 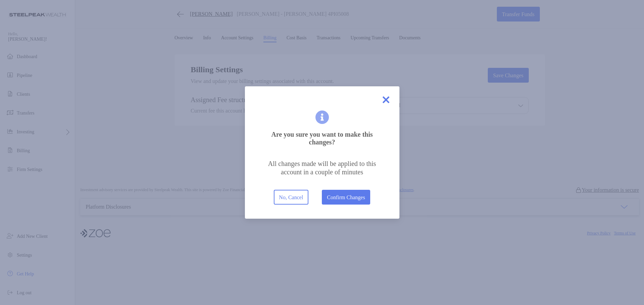 I want to click on button: No, Cancel, so click(x=291, y=197).